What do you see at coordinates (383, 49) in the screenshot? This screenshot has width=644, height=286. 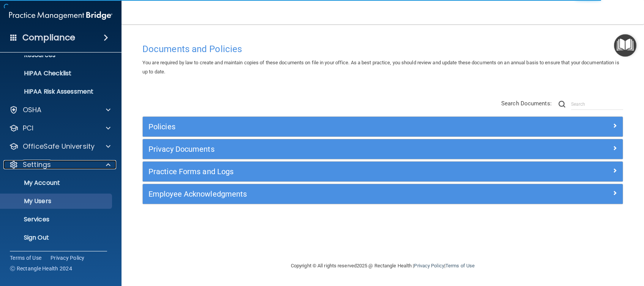 I see `h4: Documents and Policies` at bounding box center [383, 49].